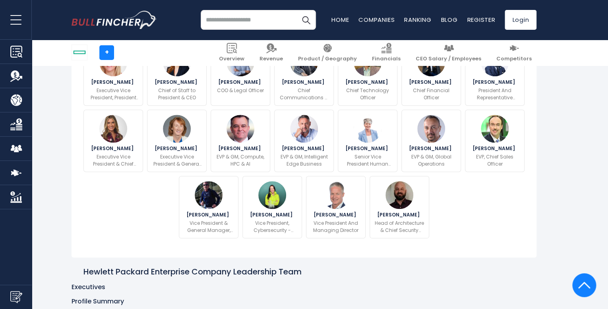 Image resolution: width=608 pixels, height=309 pixels. Describe the element at coordinates (177, 129) in the screenshot. I see `img: Fidelma Russo` at that location.